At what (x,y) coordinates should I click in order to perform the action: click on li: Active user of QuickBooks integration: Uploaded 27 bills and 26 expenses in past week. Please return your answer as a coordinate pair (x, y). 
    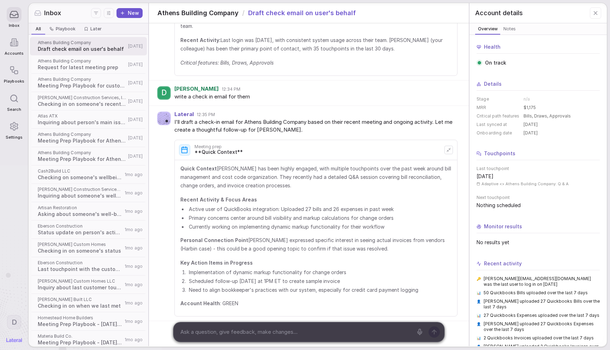
    Looking at the image, I should click on (319, 209).